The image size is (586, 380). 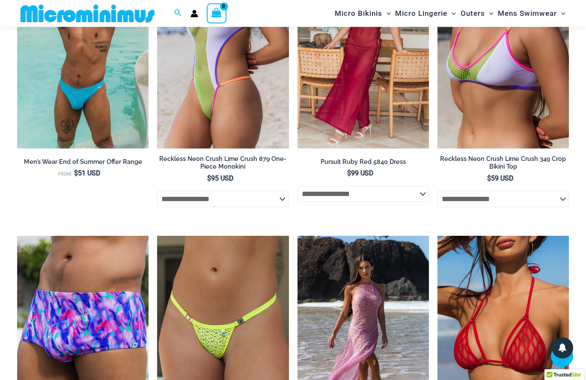 I want to click on bdi: 95 USD, so click(x=220, y=178).